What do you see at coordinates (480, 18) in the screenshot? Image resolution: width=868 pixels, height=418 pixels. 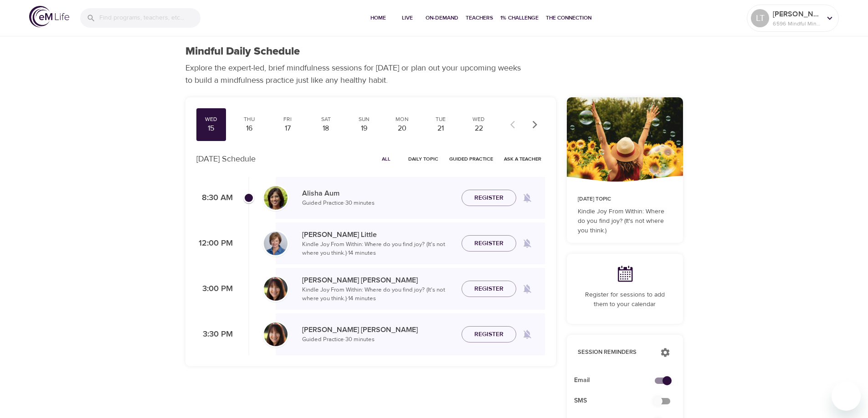 I see `span: Teachers` at bounding box center [480, 18].